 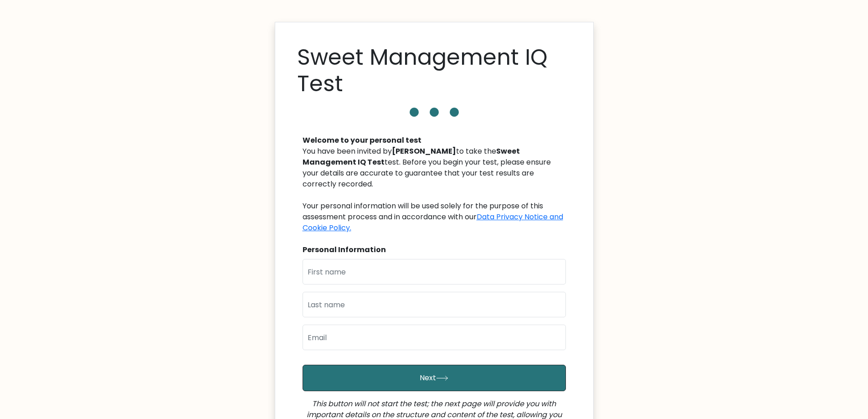 I want to click on input: Last name, so click(x=434, y=305).